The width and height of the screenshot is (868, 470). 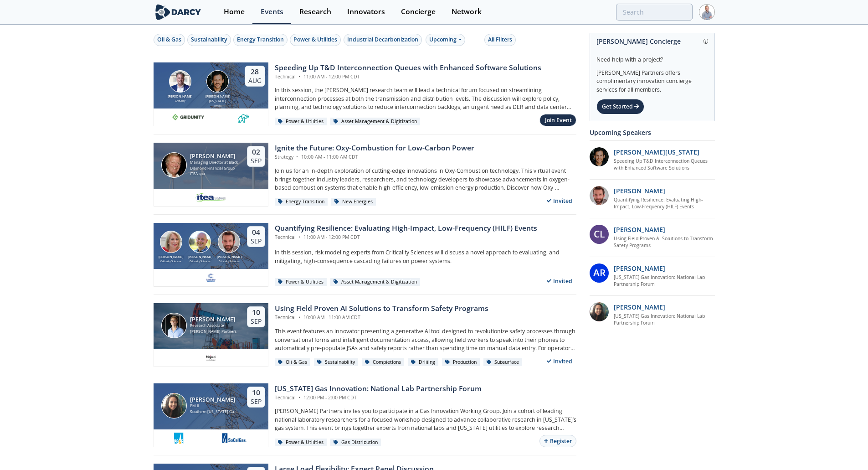 I want to click on img: Patrick Imeson, so click(x=174, y=165).